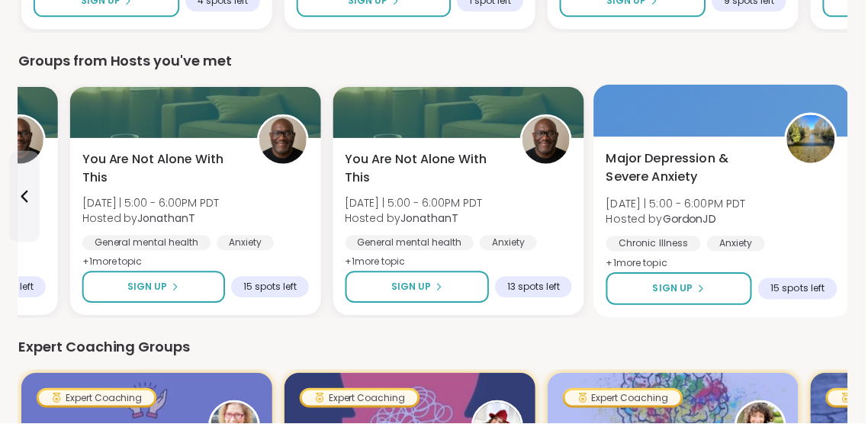 Image resolution: width=868 pixels, height=424 pixels. Describe the element at coordinates (534, 287) in the screenshot. I see `span: 13 spots left` at that location.